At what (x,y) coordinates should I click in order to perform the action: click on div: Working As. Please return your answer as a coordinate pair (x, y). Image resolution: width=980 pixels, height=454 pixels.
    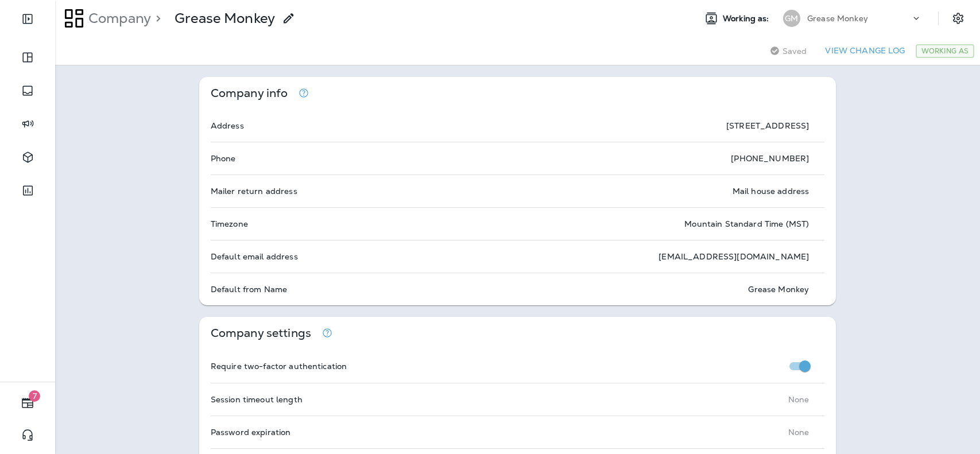
    Looking at the image, I should click on (945, 51).